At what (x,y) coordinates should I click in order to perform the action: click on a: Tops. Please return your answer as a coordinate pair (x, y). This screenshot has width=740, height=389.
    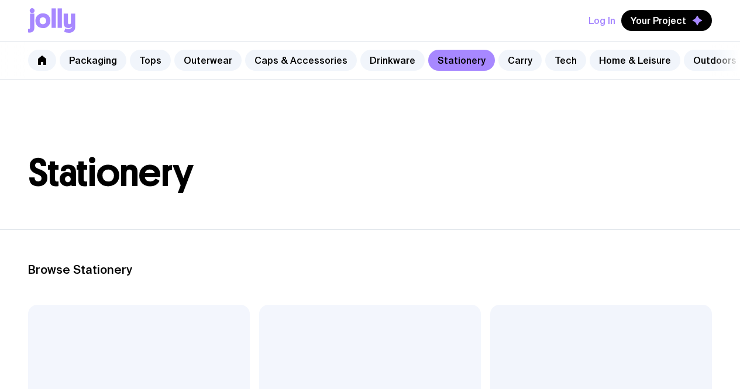
    Looking at the image, I should click on (150, 60).